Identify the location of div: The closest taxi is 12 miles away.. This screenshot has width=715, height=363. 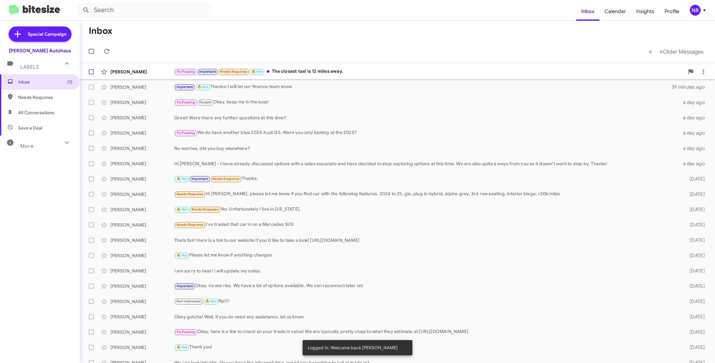
(429, 71).